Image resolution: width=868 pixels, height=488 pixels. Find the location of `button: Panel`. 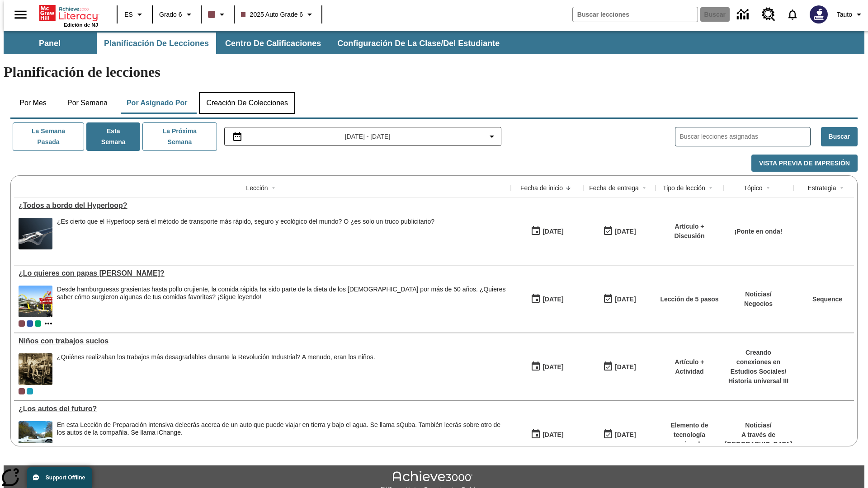

button: Panel is located at coordinates (49, 43).